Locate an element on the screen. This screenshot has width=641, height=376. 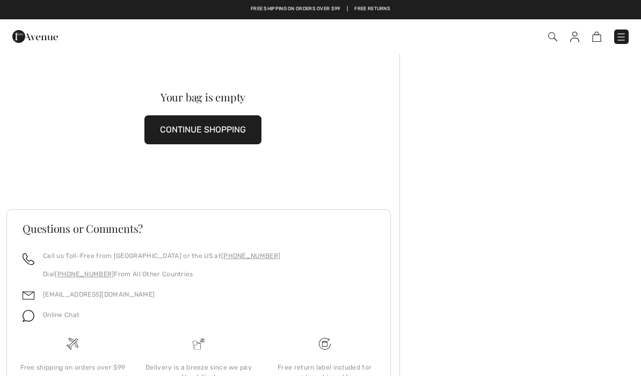
img: Shopping Bag is located at coordinates (596, 36).